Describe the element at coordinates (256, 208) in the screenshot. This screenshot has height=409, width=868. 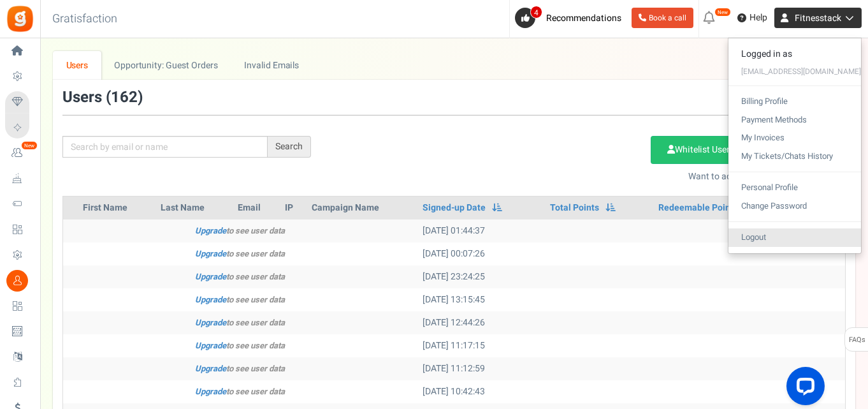
I see `th: Email` at that location.